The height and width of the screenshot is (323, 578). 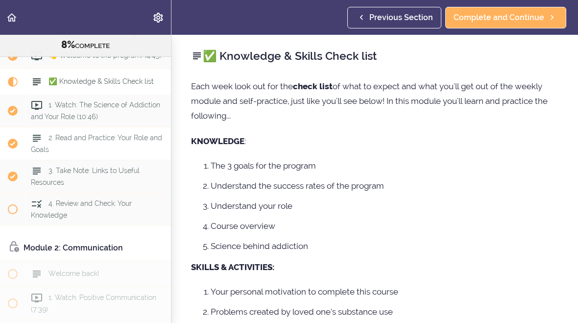 I want to click on span: Previous Section, so click(x=401, y=18).